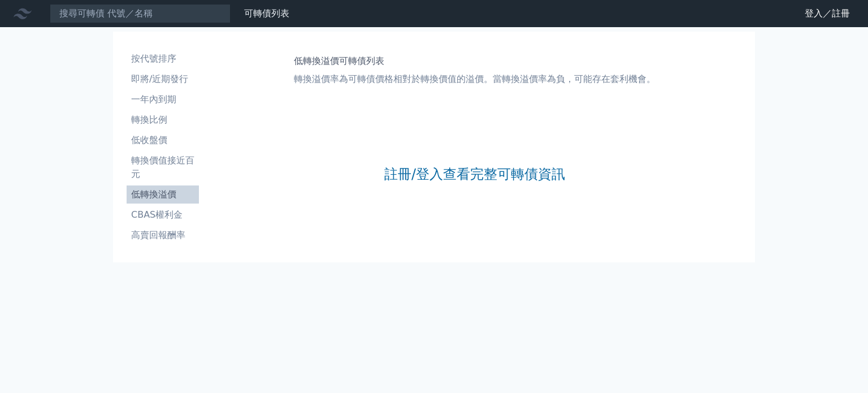 The image size is (868, 393). What do you see at coordinates (163, 167) in the screenshot?
I see `li: 轉換價值接近百元` at bounding box center [163, 167].